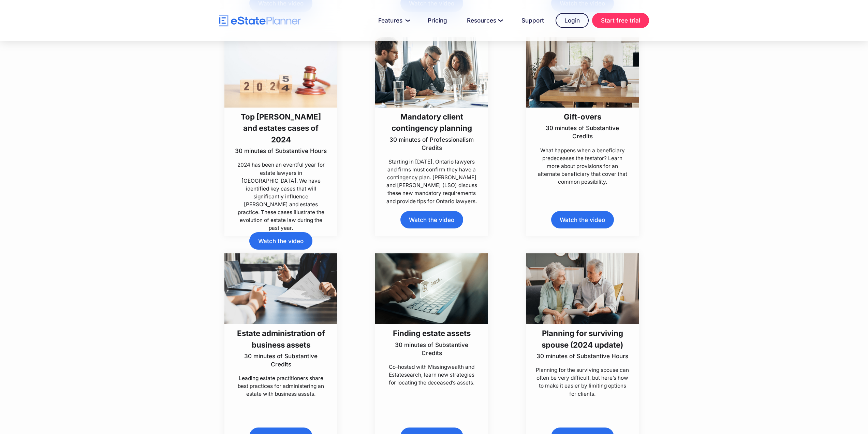 This screenshot has height=434, width=868. I want to click on h3: Finding estate assets, so click(432, 333).